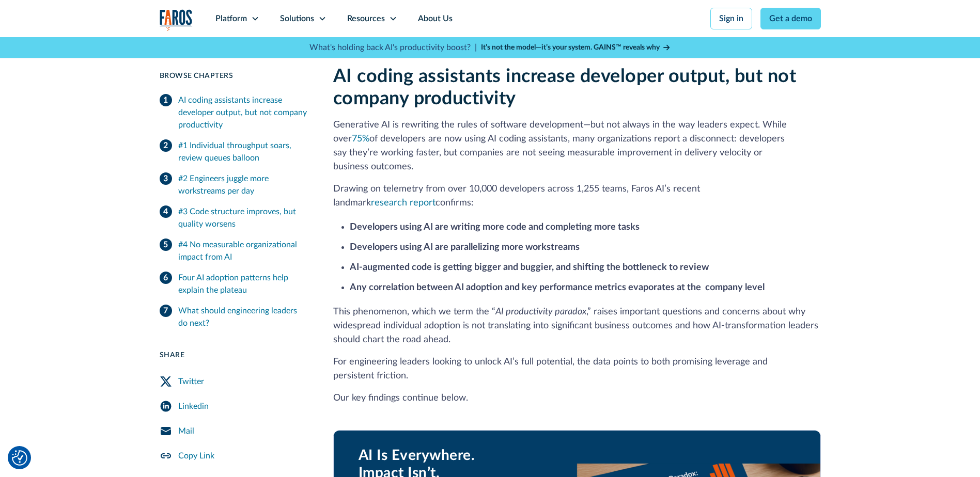  What do you see at coordinates (557, 288) in the screenshot?
I see `strong: Any correlation between AI adoption and key performance metrics evaporates at the company level` at bounding box center [557, 288].